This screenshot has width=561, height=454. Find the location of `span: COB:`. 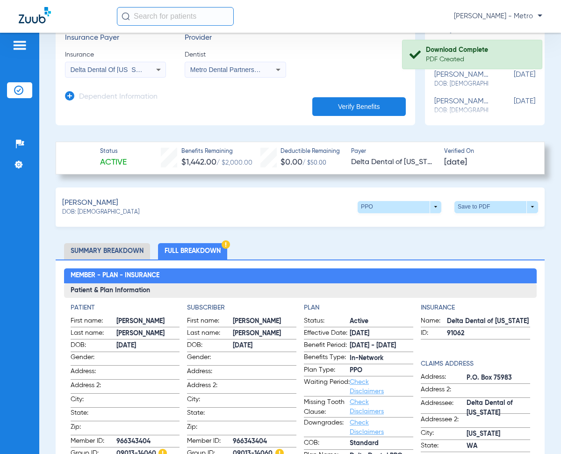

span: COB: is located at coordinates (327, 443).